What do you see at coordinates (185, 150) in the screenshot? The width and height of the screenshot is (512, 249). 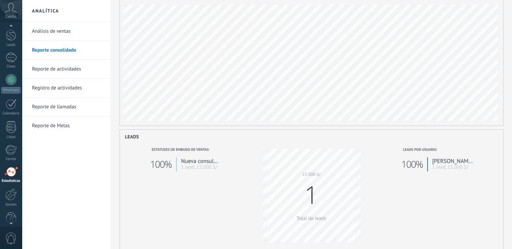 I see `div: Estatuses de embudo de ventas` at bounding box center [185, 150].